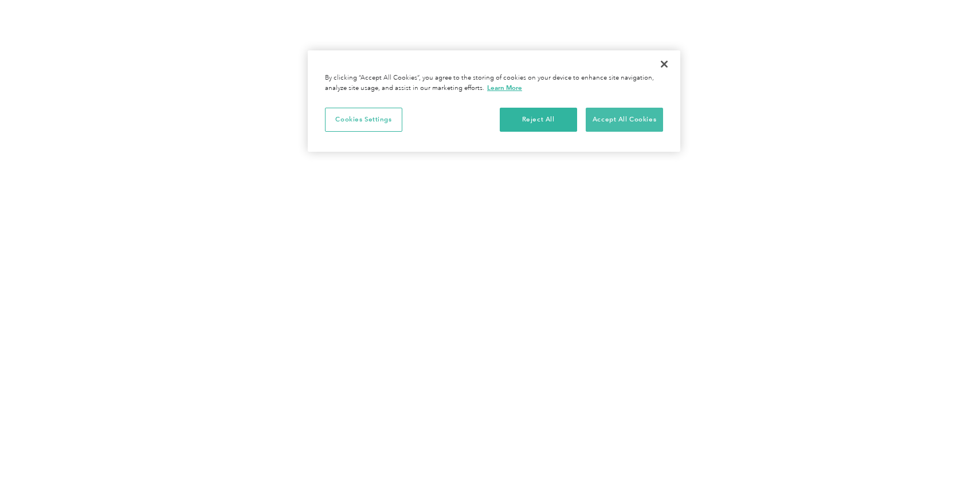 This screenshot has width=980, height=504. Describe the element at coordinates (363, 120) in the screenshot. I see `button: Cookies Settings` at that location.